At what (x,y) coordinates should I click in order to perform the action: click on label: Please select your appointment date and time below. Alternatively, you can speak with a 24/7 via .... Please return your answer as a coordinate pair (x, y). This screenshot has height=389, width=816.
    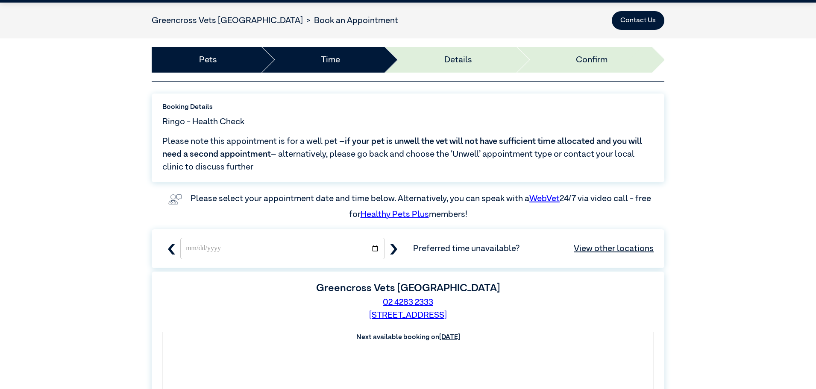
    Looking at the image, I should click on (422, 206).